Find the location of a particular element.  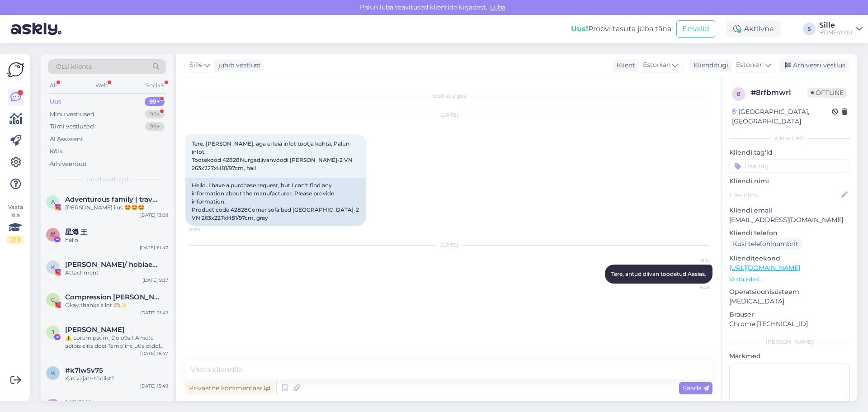

span: Offline is located at coordinates (828, 93).